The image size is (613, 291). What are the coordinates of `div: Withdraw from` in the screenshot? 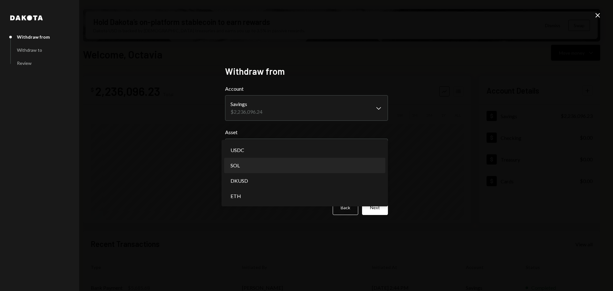 It's located at (33, 37).